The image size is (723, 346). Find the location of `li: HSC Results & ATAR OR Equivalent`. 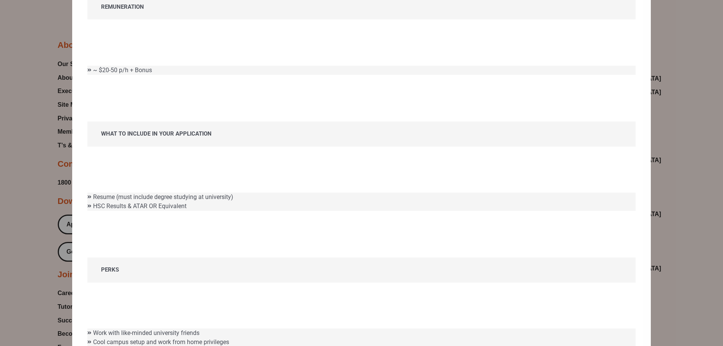

li: HSC Results & ATAR OR Equivalent is located at coordinates (361, 206).